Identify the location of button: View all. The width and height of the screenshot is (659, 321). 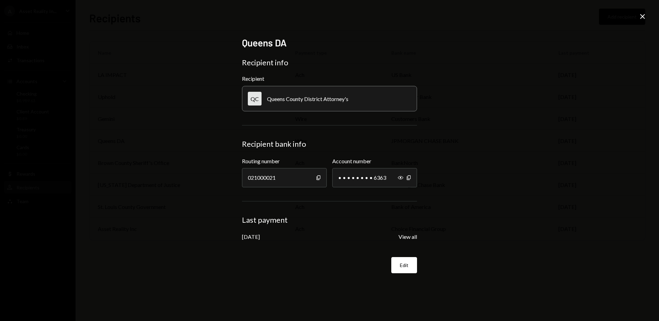
(408, 237).